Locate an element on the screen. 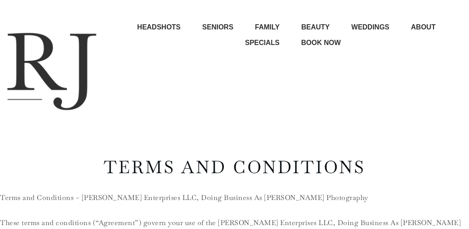 The image size is (469, 229). a: WEDDINGS is located at coordinates (370, 27).